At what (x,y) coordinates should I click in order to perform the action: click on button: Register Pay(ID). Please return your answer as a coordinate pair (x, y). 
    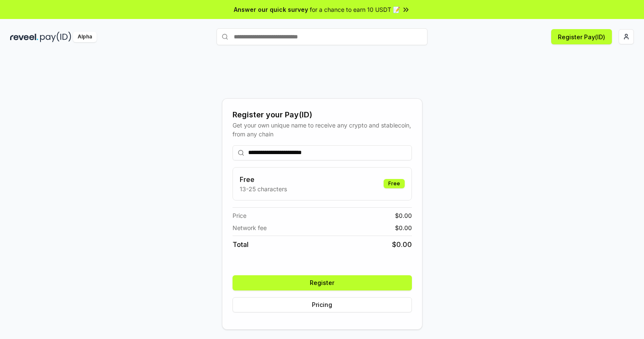
    Looking at the image, I should click on (581, 36).